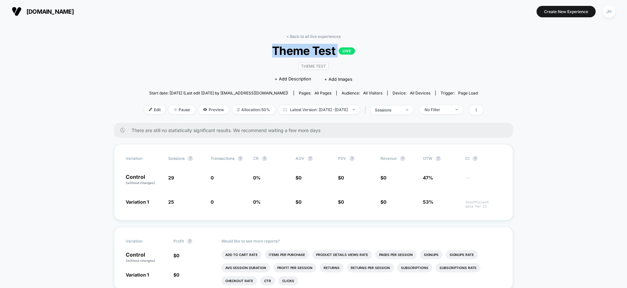 The height and width of the screenshot is (288, 627). Describe the element at coordinates (17, 11) in the screenshot. I see `img: Visually logo` at that location.